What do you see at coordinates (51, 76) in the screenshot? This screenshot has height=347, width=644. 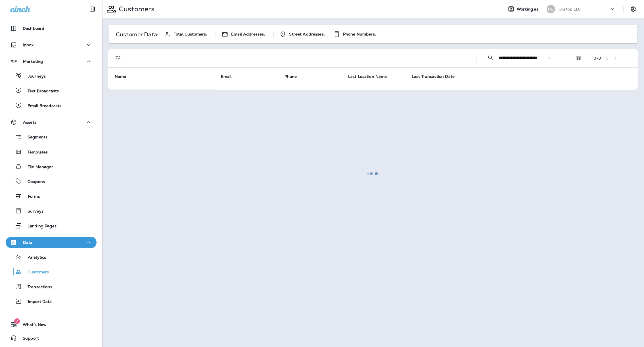 I see `button: Journeys` at bounding box center [51, 76].